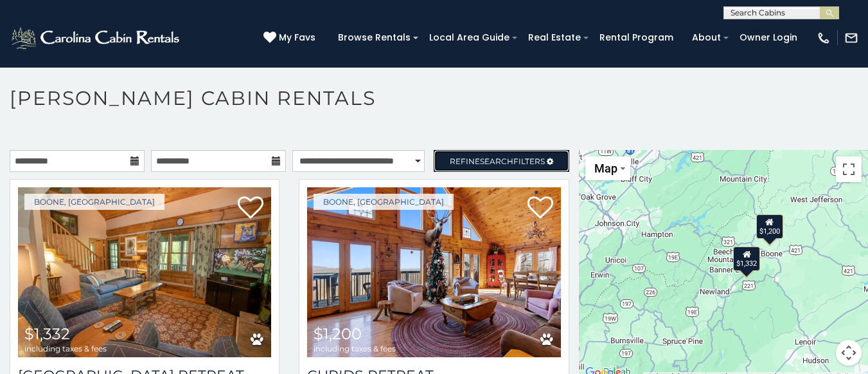  I want to click on a: Browse Rentals, so click(374, 37).